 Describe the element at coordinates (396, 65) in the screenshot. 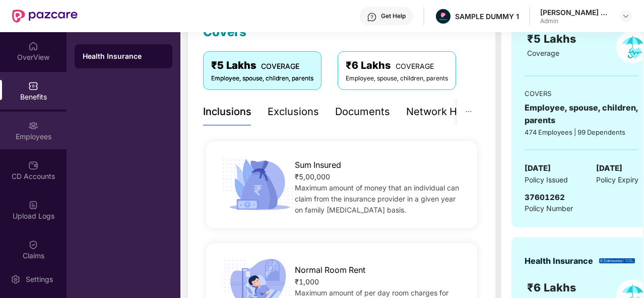

I see `div: ₹6 Lakhs` at that location.